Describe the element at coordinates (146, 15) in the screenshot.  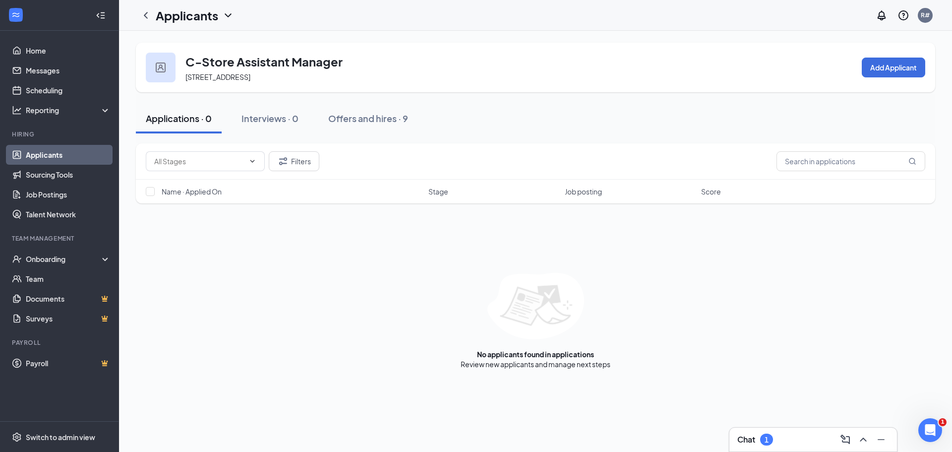
I see `a: ChevronLeft` at that location.